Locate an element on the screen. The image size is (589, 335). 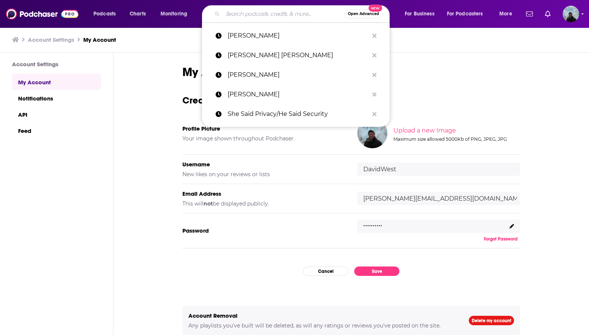
input: Search podcasts, credits, & more... is located at coordinates (283, 14).